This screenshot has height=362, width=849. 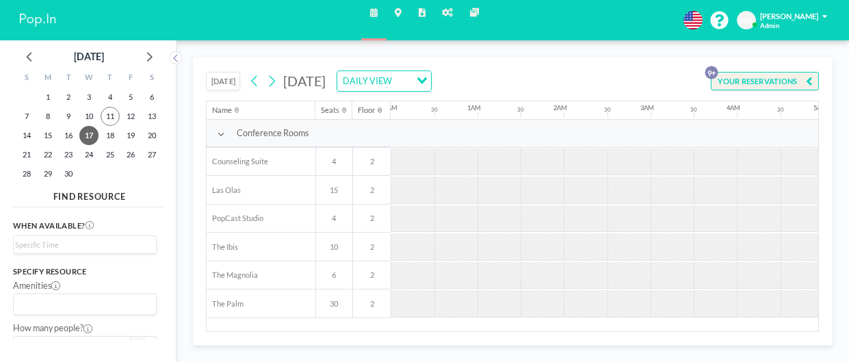 I want to click on span: 10, so click(x=334, y=247).